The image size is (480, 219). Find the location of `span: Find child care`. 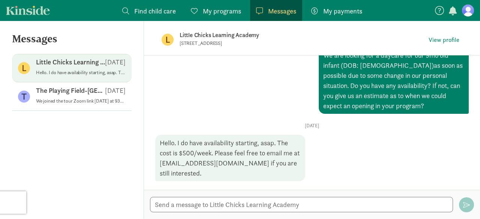

span: Find child care is located at coordinates (155, 11).